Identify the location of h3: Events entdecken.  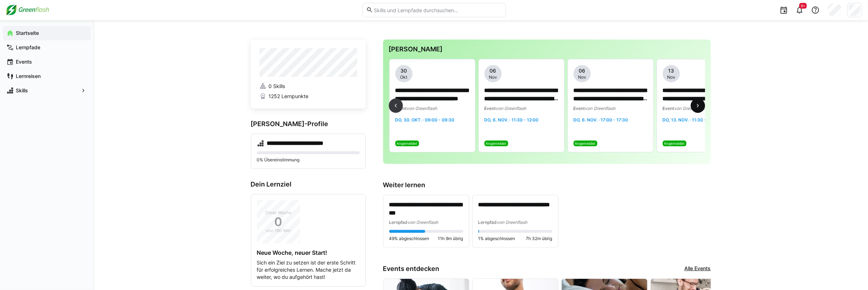
(412, 269).